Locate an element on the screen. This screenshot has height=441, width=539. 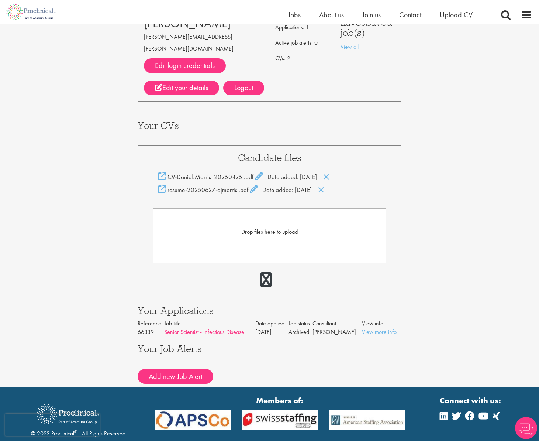
span: Contact is located at coordinates (410, 15).